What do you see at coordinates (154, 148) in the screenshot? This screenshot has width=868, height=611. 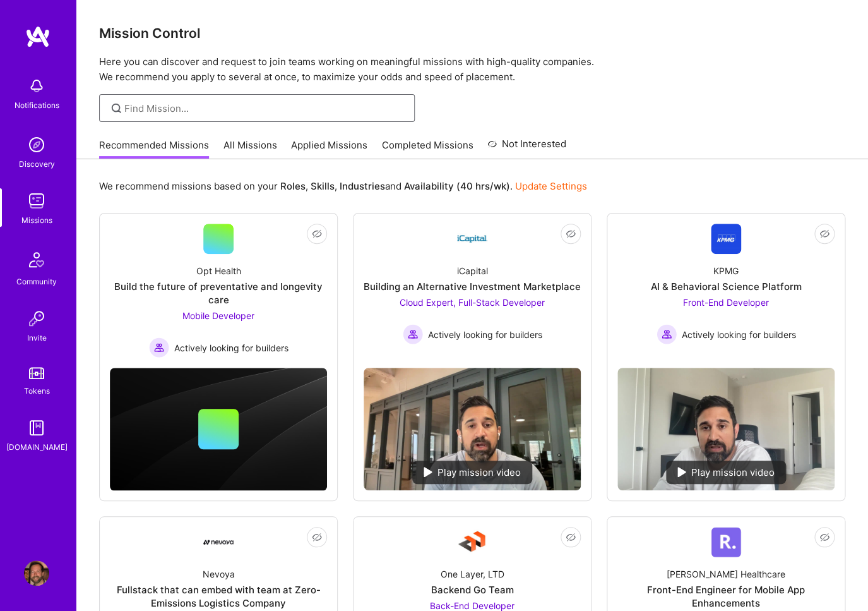 I see `a: Recommended Missions` at bounding box center [154, 148].